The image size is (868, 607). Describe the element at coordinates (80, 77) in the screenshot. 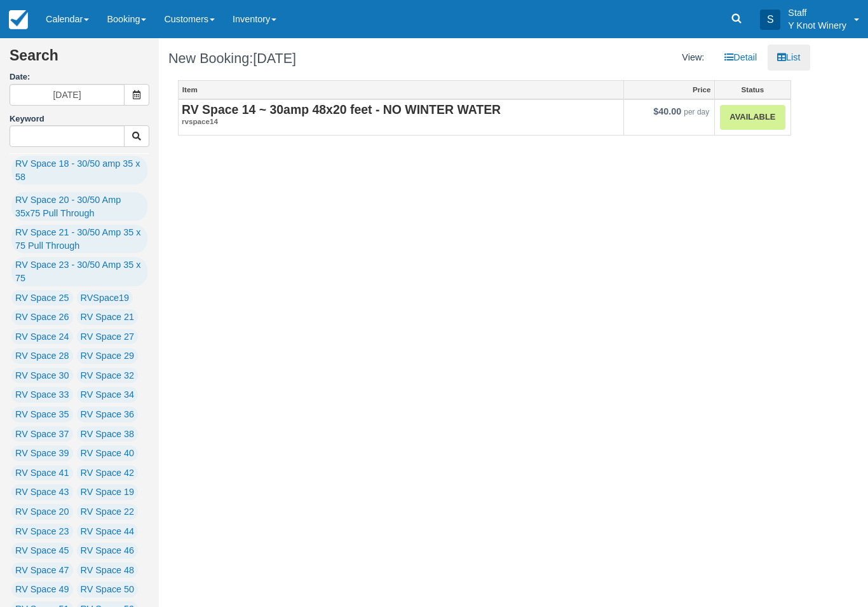

I see `label: Date:` at that location.